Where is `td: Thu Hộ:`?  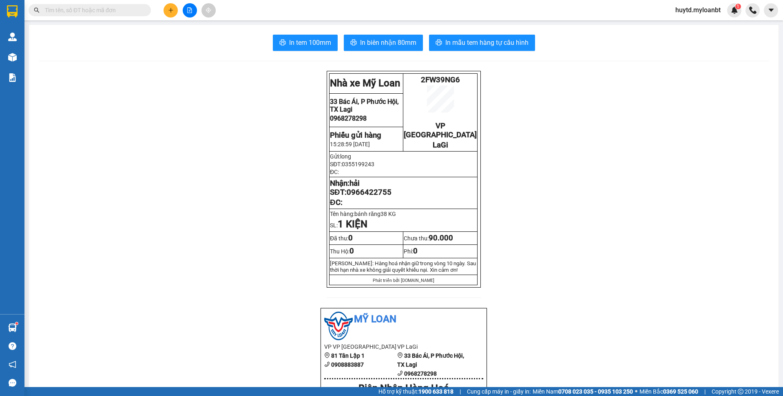 td: Thu Hộ: is located at coordinates (366, 251).